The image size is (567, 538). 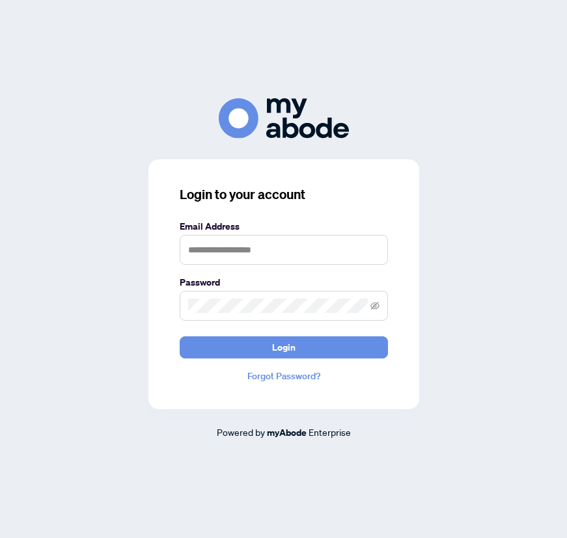 I want to click on span: Login, so click(x=284, y=347).